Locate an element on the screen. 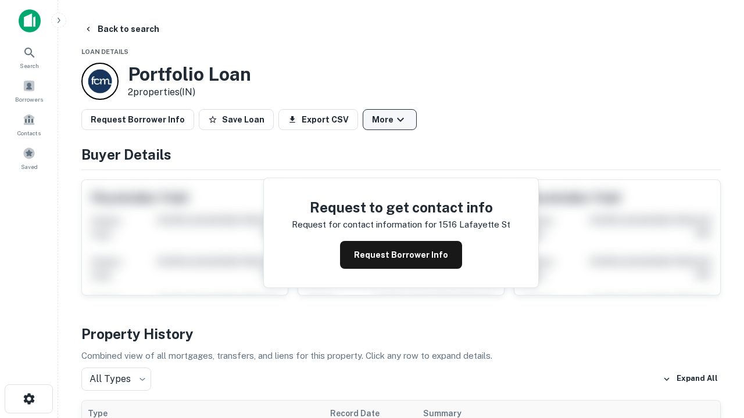  a: Saved is located at coordinates (29, 158).